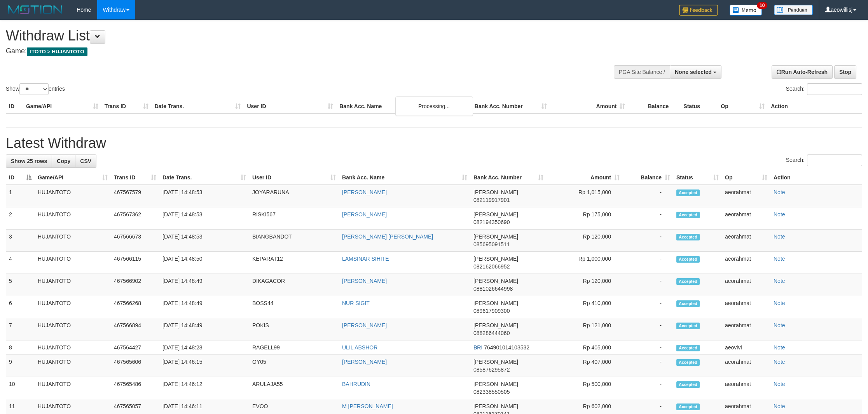 This screenshot has height=414, width=868. I want to click on th: Bank Acc. Number, so click(510, 106).